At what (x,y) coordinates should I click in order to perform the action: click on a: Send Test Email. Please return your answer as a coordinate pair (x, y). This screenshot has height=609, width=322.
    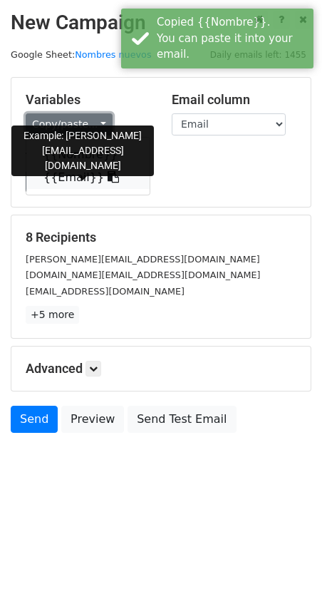
    Looking at the image, I should click on (182, 419).